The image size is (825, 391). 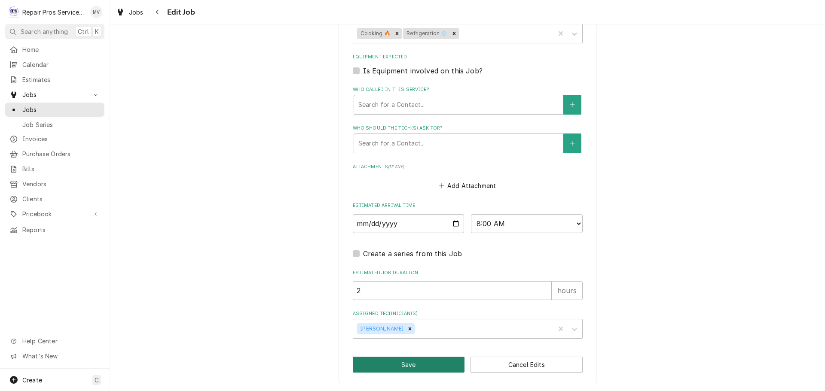 I want to click on a: Job Series, so click(x=55, y=125).